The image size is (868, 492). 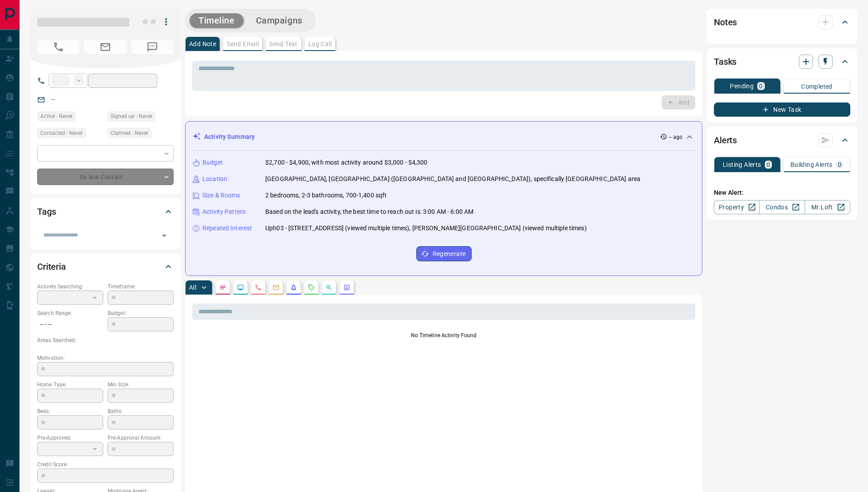 I want to click on p: Size & Rooms, so click(x=222, y=195).